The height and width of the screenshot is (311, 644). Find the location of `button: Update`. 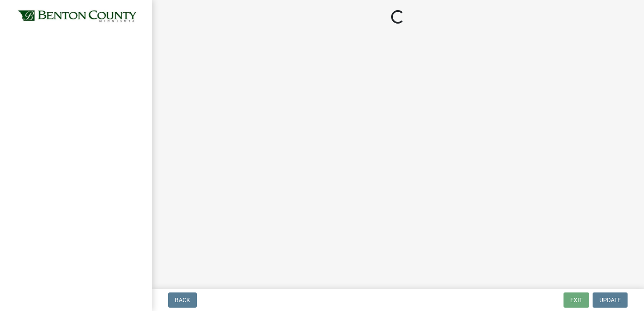

button: Update is located at coordinates (610, 300).